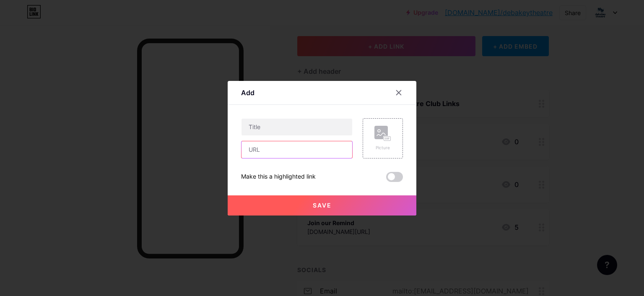  Describe the element at coordinates (247, 92) in the screenshot. I see `div: Add` at that location.